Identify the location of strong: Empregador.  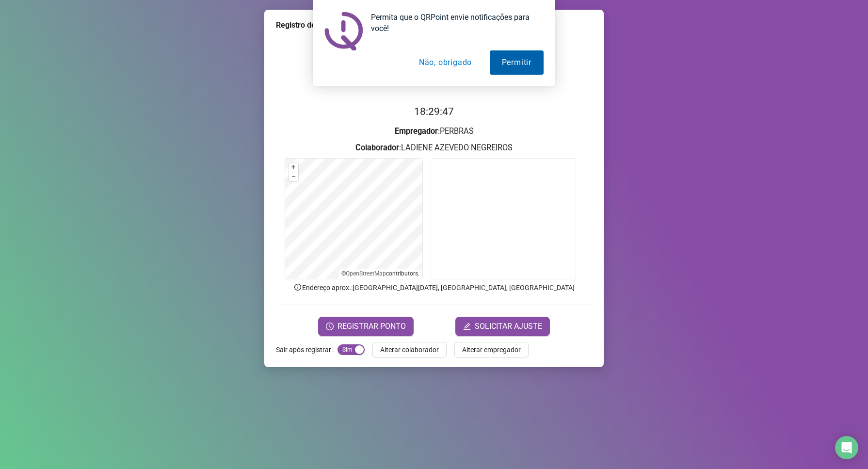
(416, 131).